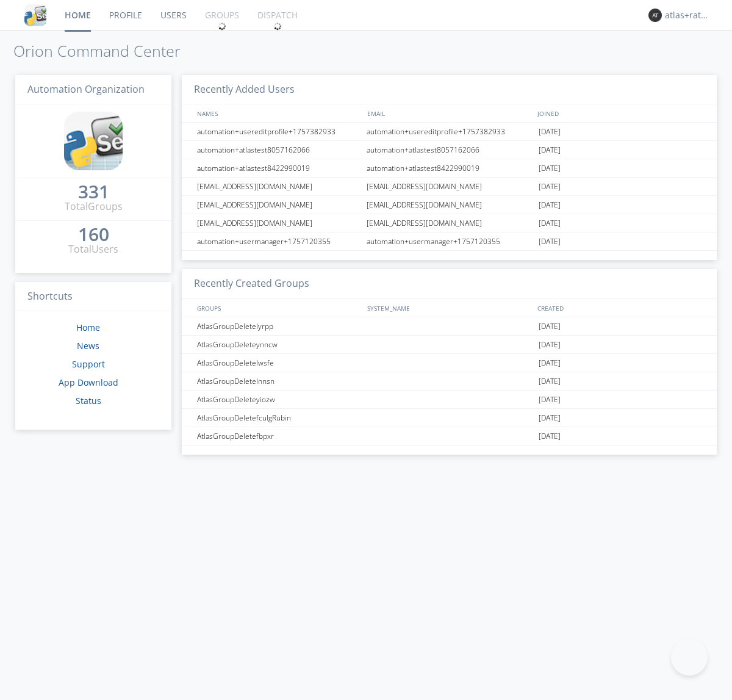 The height and width of the screenshot is (700, 732). Describe the element at coordinates (94, 192) in the screenshot. I see `a: 331` at that location.